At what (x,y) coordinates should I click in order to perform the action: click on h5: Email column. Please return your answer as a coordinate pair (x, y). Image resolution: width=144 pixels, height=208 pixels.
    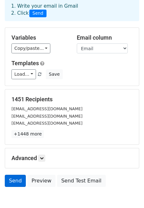
    Looking at the image, I should click on (105, 38).